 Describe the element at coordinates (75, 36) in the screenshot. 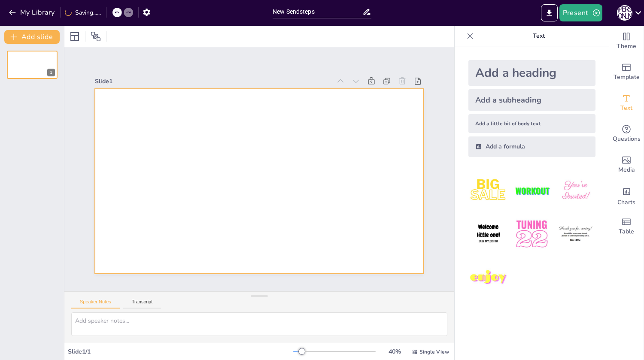

I see `div: Layout` at that location.